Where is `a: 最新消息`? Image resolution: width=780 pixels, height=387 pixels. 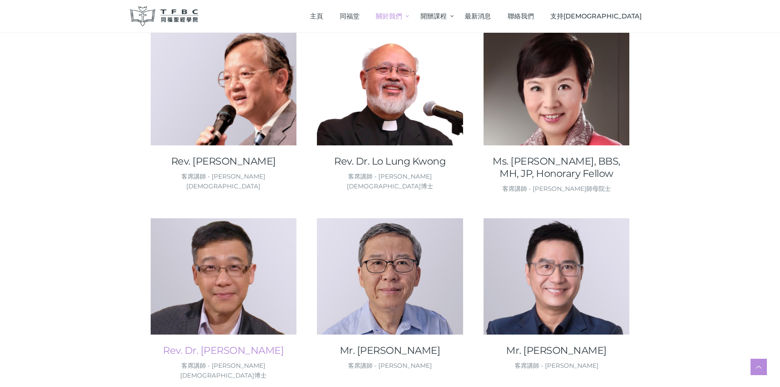
a: 最新消息 is located at coordinates (478, 16).